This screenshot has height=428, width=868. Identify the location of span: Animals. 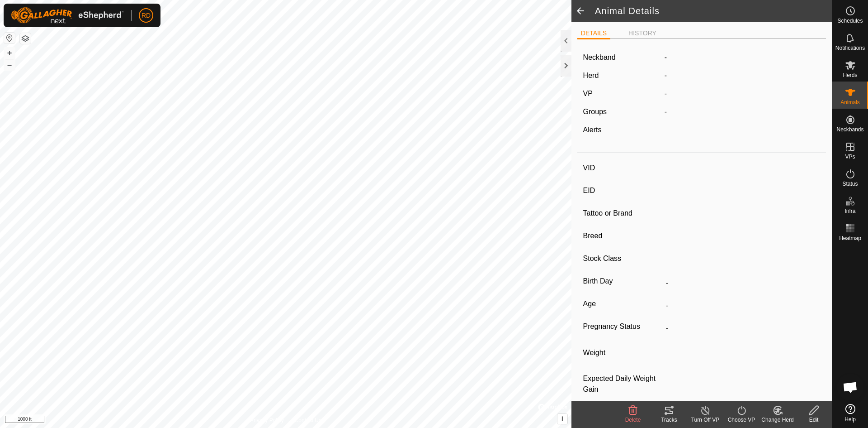
(850, 102).